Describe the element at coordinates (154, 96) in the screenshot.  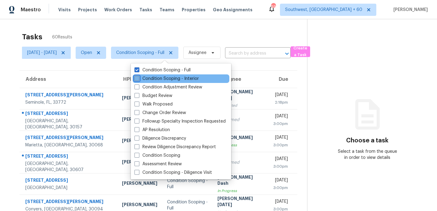
I see `label: Budget Review` at that location.